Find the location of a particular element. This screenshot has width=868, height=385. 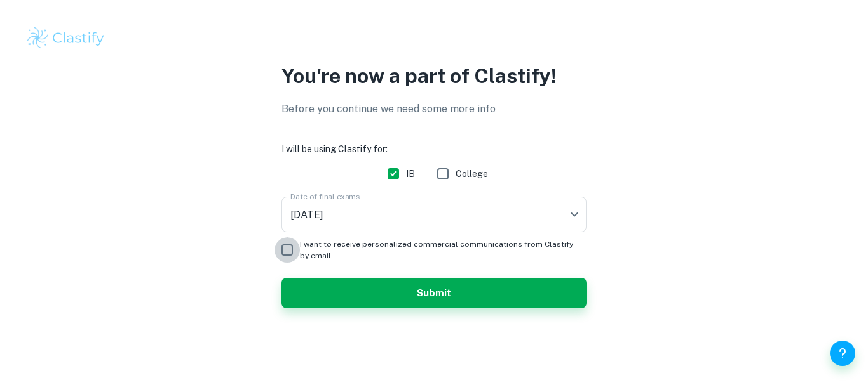

p: You're now a part of Clastify! is located at coordinates (434, 76).